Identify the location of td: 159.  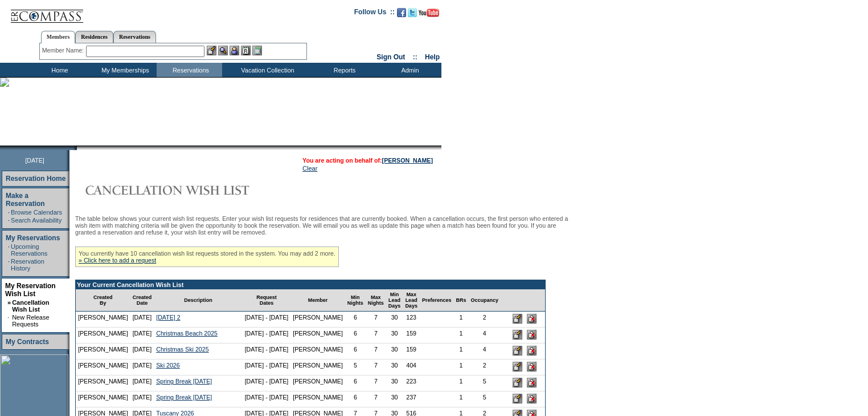
(412, 351).